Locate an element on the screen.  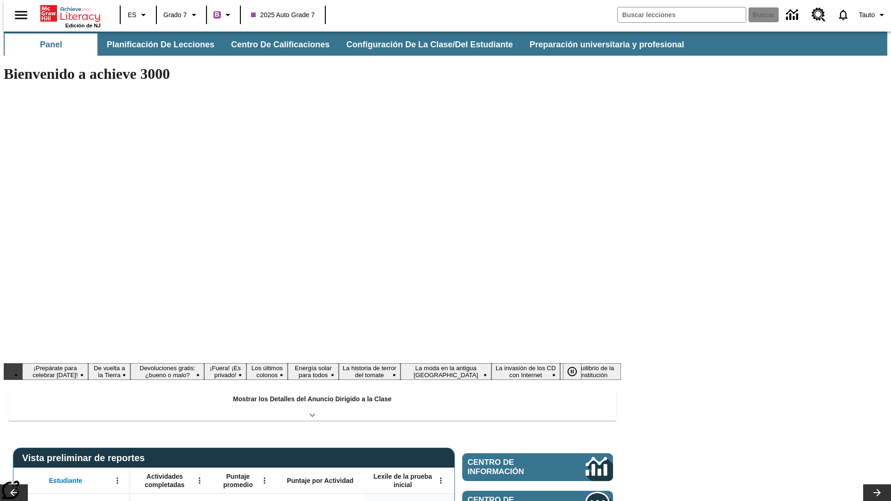
button: Diapositiva 7 La historia de terror del tomate is located at coordinates (370, 372).